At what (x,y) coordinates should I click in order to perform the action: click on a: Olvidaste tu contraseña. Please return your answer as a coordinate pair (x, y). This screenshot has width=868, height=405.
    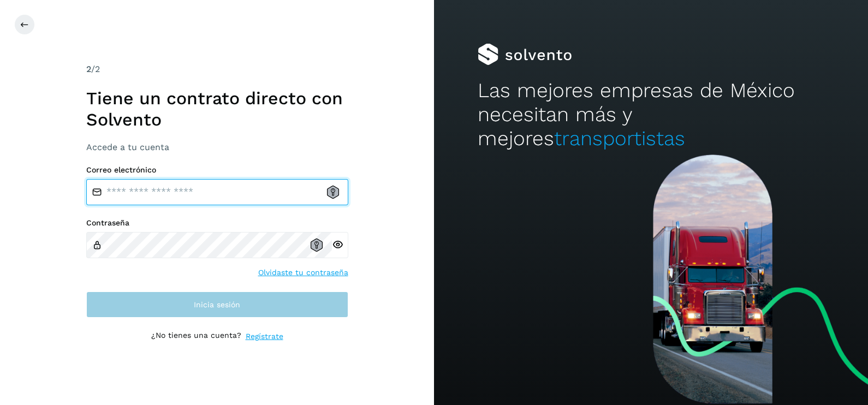
    Looking at the image, I should click on (303, 272).